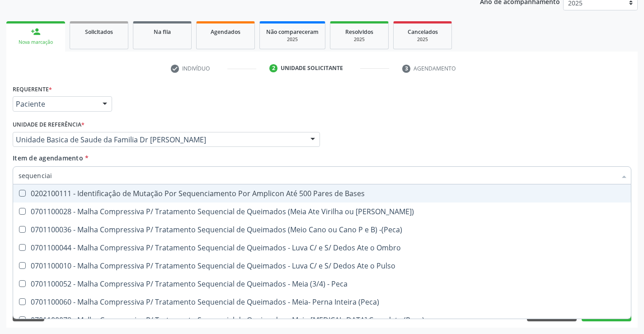 This screenshot has height=334, width=644. What do you see at coordinates (48, 158) in the screenshot?
I see `span: Item de agendamento` at bounding box center [48, 158].